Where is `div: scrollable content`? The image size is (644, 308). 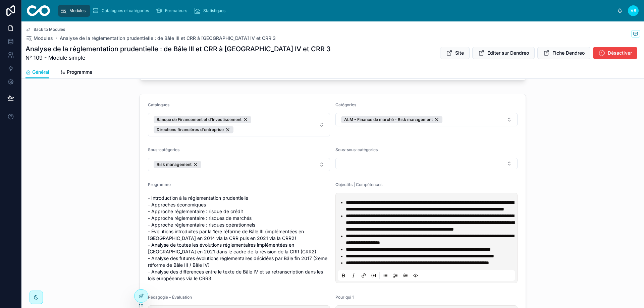 div: scrollable content is located at coordinates (336, 10).